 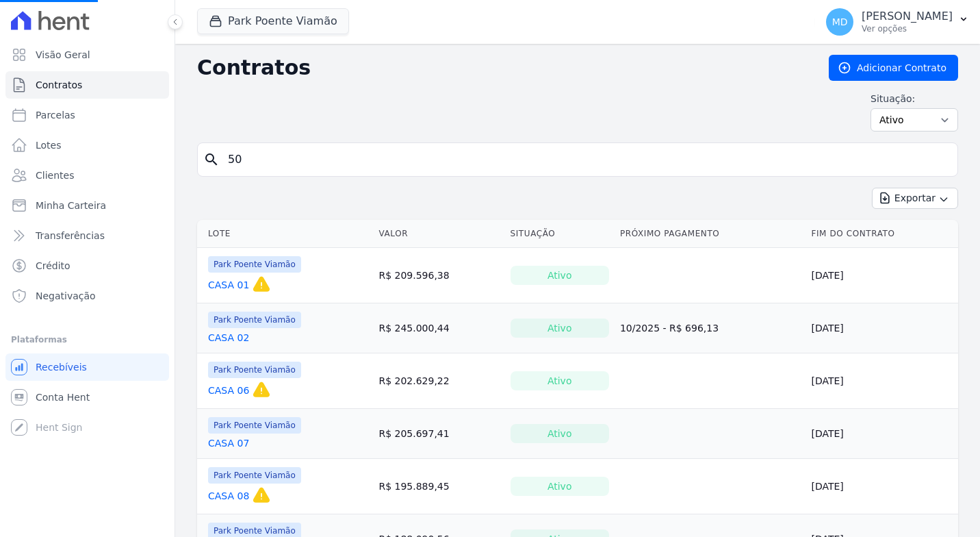 I want to click on a: CASA 08, so click(x=229, y=496).